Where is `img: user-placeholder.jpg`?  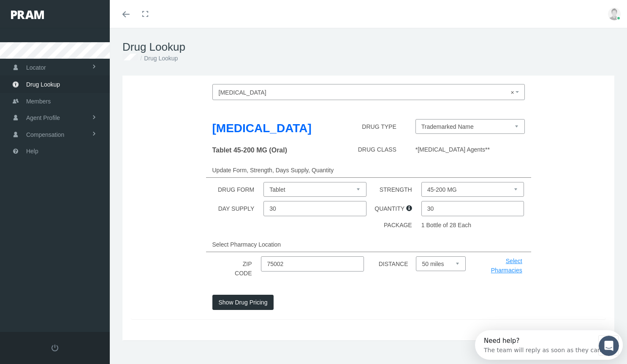 img: user-placeholder.jpg is located at coordinates (614, 14).